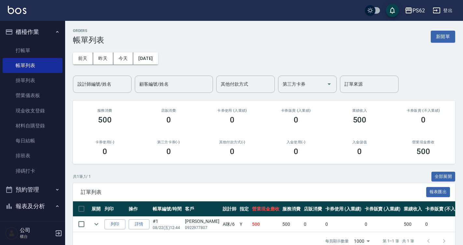 Image resolution: width=463 pixels, height=245 pixels. Describe the element at coordinates (443, 36) in the screenshot. I see `a: 新開單` at that location.